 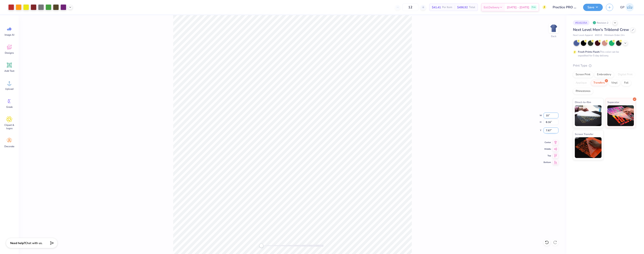 I want to click on span: # 6010, so click(x=598, y=35).